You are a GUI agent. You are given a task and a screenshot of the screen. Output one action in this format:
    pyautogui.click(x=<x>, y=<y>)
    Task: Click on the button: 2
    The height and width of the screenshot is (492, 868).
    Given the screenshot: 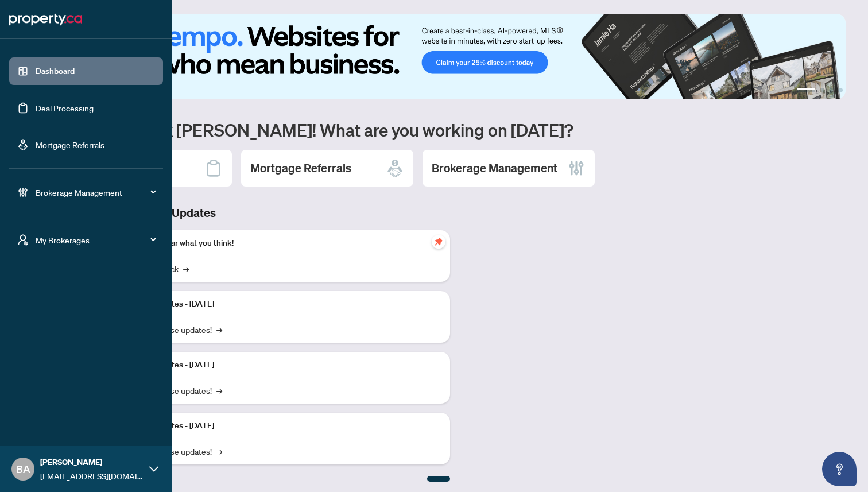 What is the action you would take?
    pyautogui.click(x=823, y=90)
    